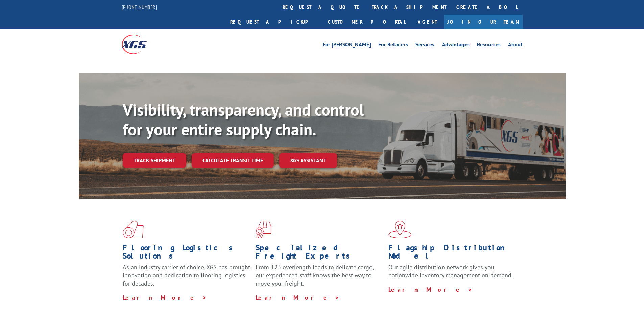  Describe the element at coordinates (393, 46) in the screenshot. I see `a: For Retailers` at that location.